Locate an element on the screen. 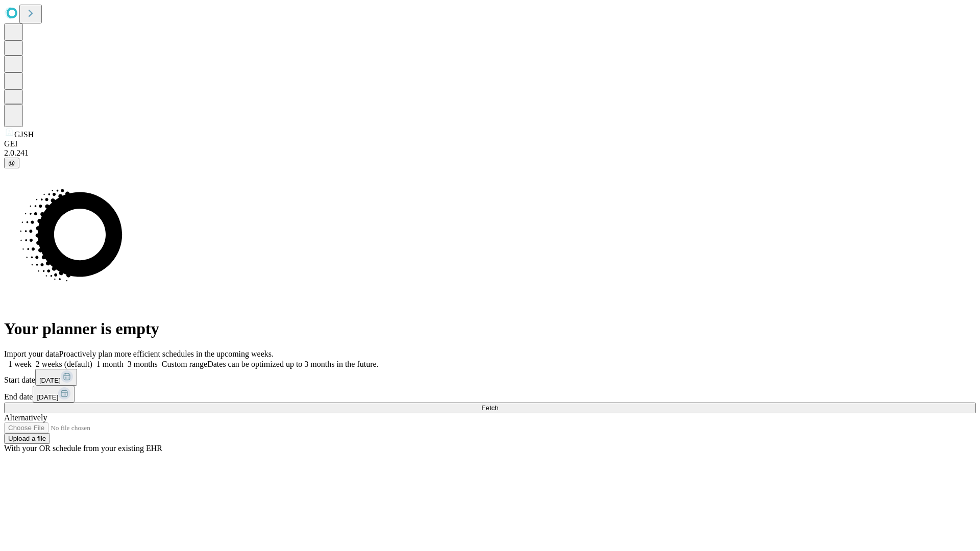 Image resolution: width=980 pixels, height=551 pixels. div: Start date is located at coordinates (490, 377).